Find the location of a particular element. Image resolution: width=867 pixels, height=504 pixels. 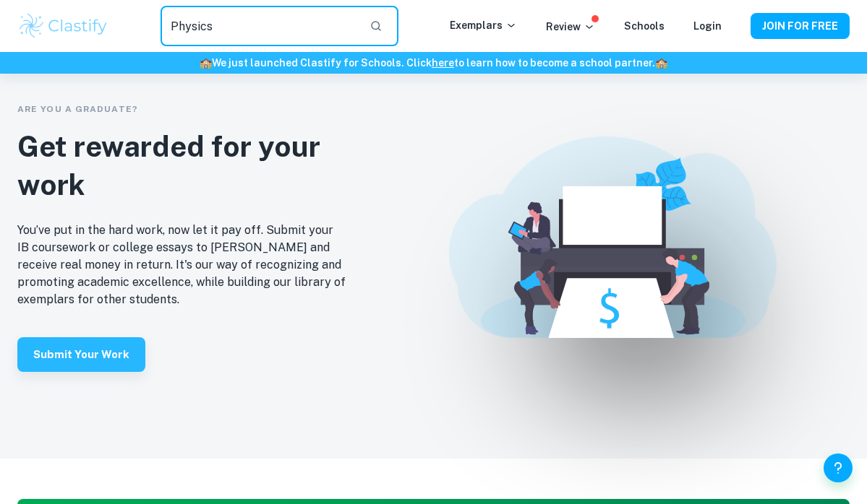

button: Submit your work is located at coordinates (81, 354).